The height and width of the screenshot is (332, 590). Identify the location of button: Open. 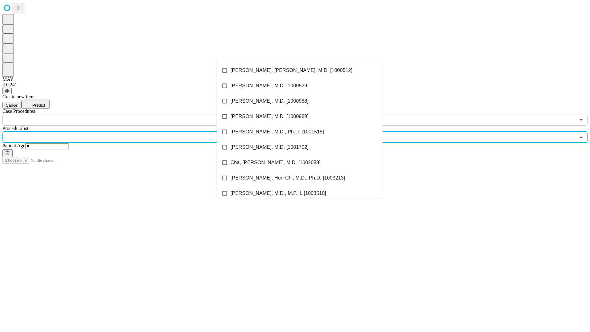
(581, 120).